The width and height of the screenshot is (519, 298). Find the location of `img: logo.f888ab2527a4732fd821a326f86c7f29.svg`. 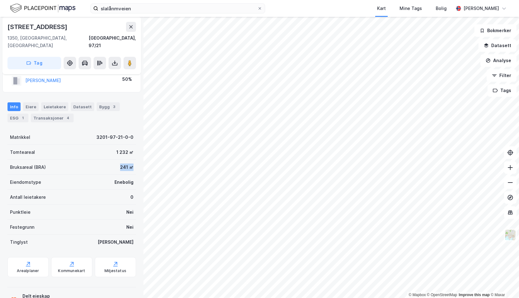

img: logo.f888ab2527a4732fd821a326f86c7f29.svg is located at coordinates (43, 8).